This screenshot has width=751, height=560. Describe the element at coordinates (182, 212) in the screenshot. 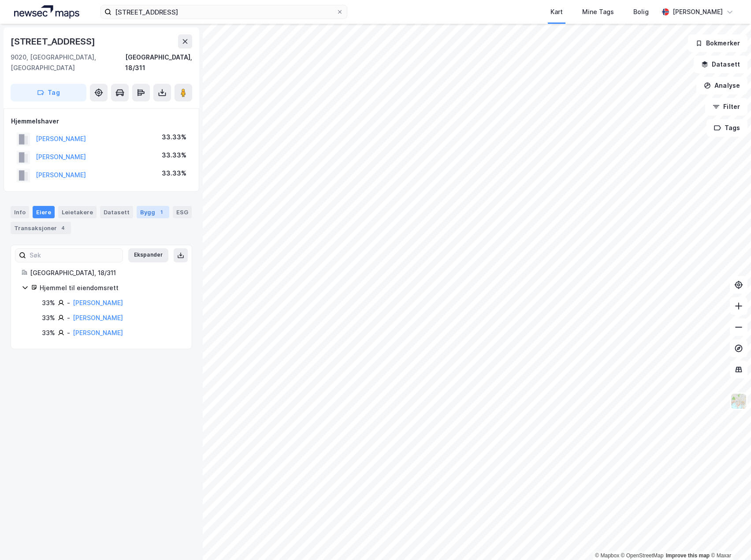

I see `div: ESG` at that location.